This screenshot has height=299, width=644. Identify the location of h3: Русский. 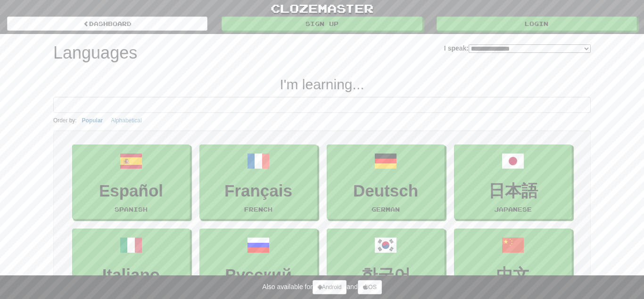
(259, 275).